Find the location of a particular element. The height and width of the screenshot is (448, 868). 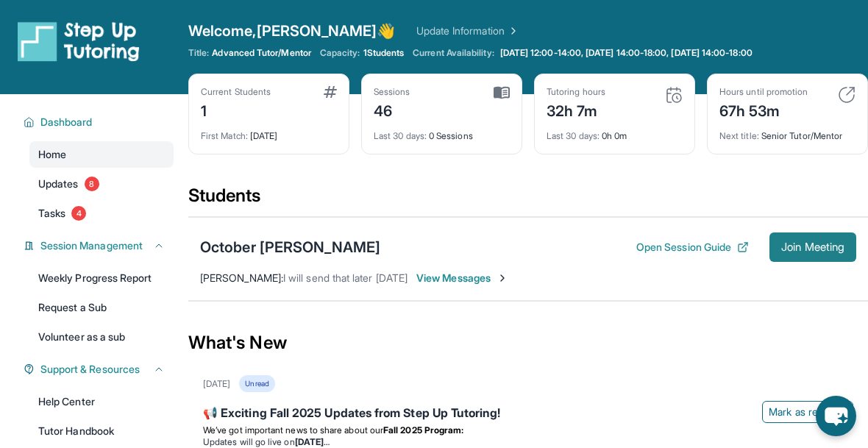

span: Dashboard is located at coordinates (66, 122).